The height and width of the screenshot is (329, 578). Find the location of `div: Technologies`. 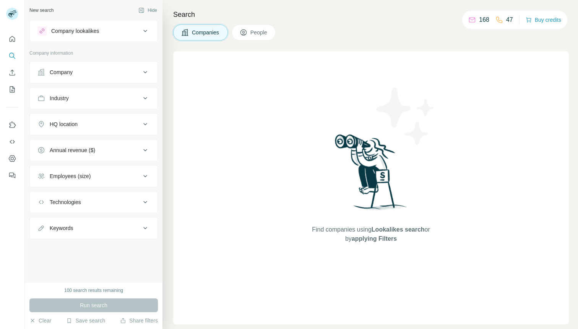

div: Technologies is located at coordinates (65, 202).